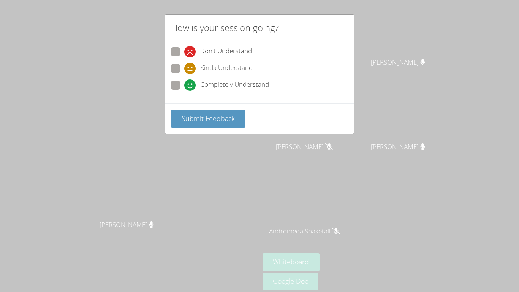 This screenshot has width=519, height=292. What do you see at coordinates (235, 85) in the screenshot?
I see `span: Completely Understand` at bounding box center [235, 85].